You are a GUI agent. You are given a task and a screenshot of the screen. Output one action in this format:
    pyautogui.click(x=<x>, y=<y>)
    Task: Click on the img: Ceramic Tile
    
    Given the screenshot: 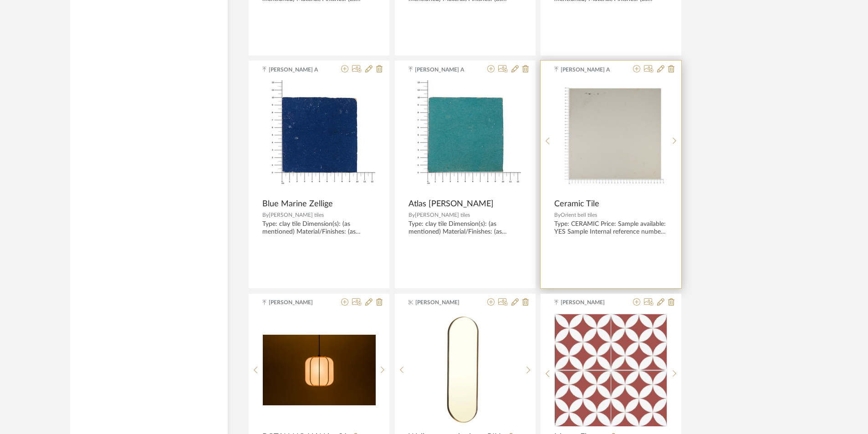 What is the action you would take?
    pyautogui.click(x=611, y=137)
    